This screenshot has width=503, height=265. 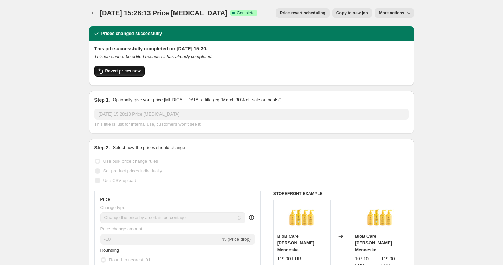 I want to click on button: Price revert scheduling, so click(x=303, y=13).